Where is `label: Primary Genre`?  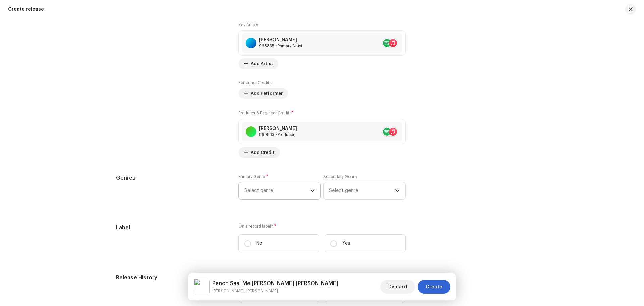 label: Primary Genre is located at coordinates (253, 177).